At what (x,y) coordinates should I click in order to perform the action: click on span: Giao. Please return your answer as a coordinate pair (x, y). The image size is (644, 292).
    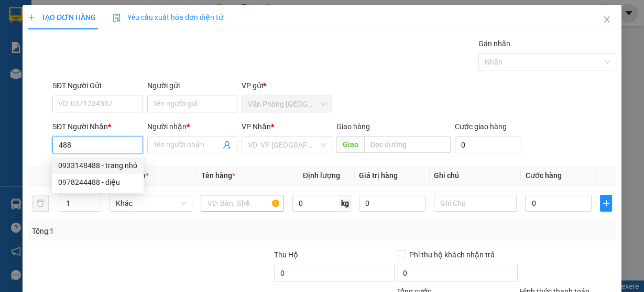
    Looking at the image, I should click on (350, 145).